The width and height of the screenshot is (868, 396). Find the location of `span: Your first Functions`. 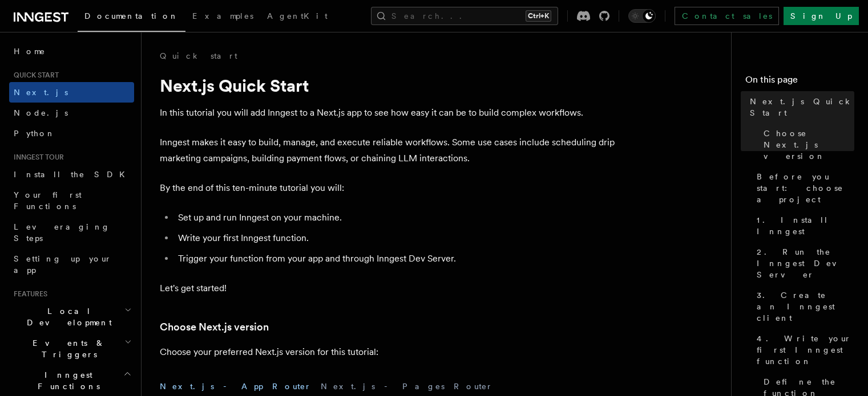

span: Your first Functions is located at coordinates (48, 200).